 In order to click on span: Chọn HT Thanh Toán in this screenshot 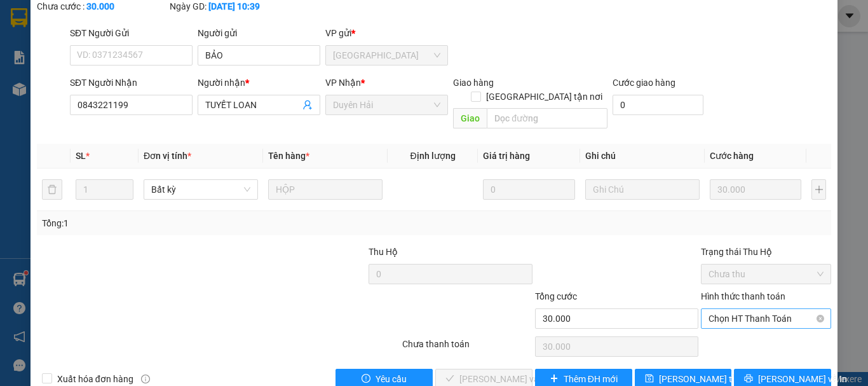, I will do `click(766, 318)`.